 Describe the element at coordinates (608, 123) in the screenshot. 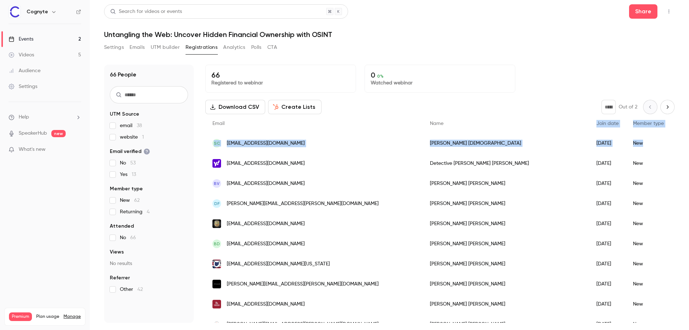

I see `span: Join date` at that location.